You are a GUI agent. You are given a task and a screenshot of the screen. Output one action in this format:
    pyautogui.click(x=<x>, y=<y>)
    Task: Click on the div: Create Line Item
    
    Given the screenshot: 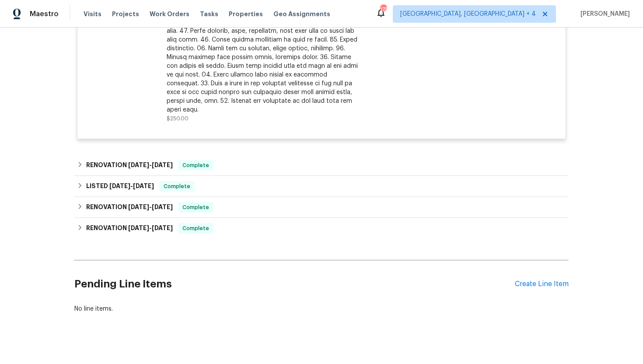 What is the action you would take?
    pyautogui.click(x=542, y=284)
    